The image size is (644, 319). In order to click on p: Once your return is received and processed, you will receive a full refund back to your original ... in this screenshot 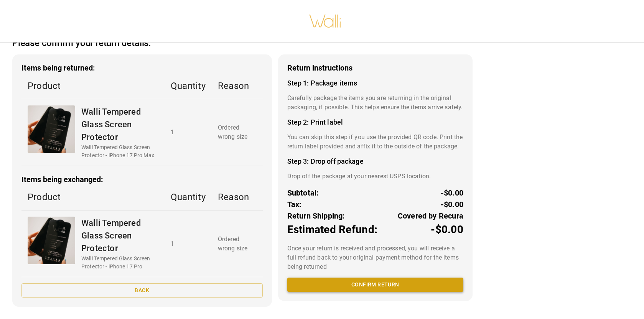, I will do `click(375, 257)`.